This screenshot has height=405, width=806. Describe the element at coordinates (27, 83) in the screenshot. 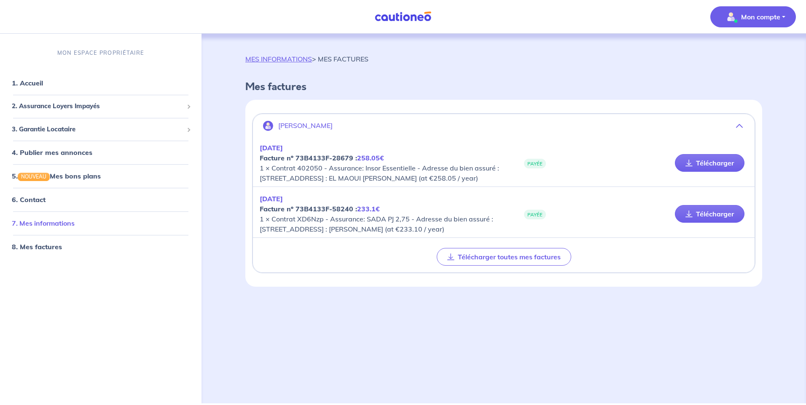

I see `a: 1. Accueil` at that location.